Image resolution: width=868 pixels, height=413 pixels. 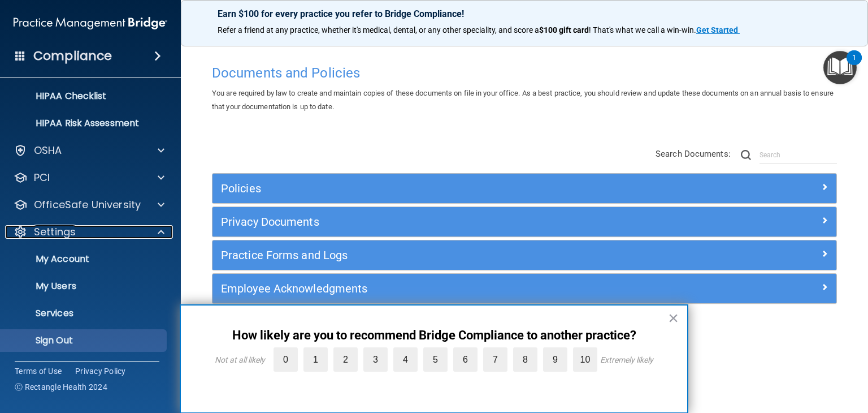 What do you see at coordinates (643, 30) in the screenshot?
I see `span: ! That's what we call a win-win.` at bounding box center [643, 30].